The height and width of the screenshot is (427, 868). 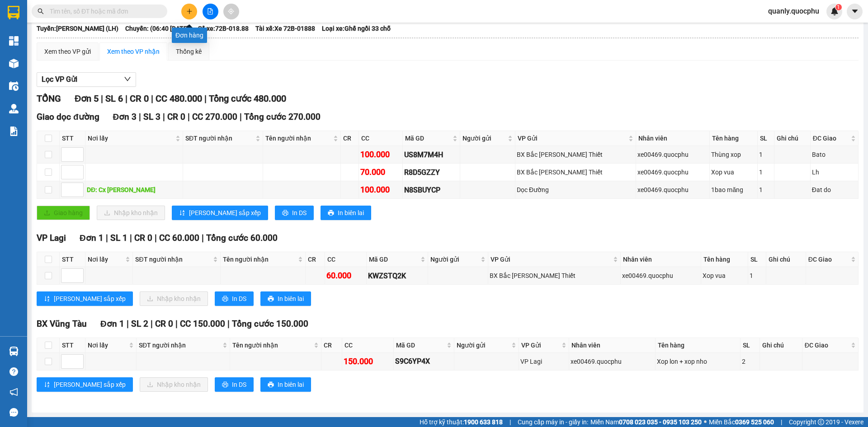 What do you see at coordinates (424, 361) in the screenshot?
I see `div: S9C6YP4X` at bounding box center [424, 361].